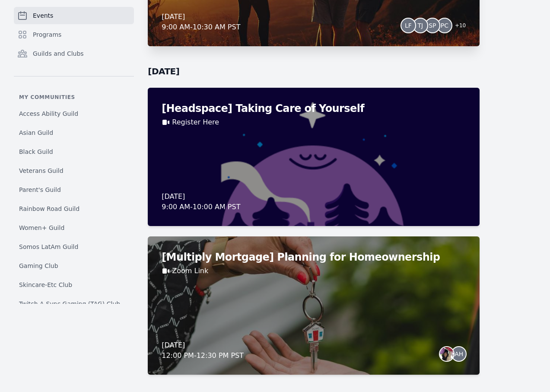 The width and height of the screenshot is (550, 392). What do you see at coordinates (74, 209) in the screenshot?
I see `a: Rainbow Road Guild` at bounding box center [74, 209].